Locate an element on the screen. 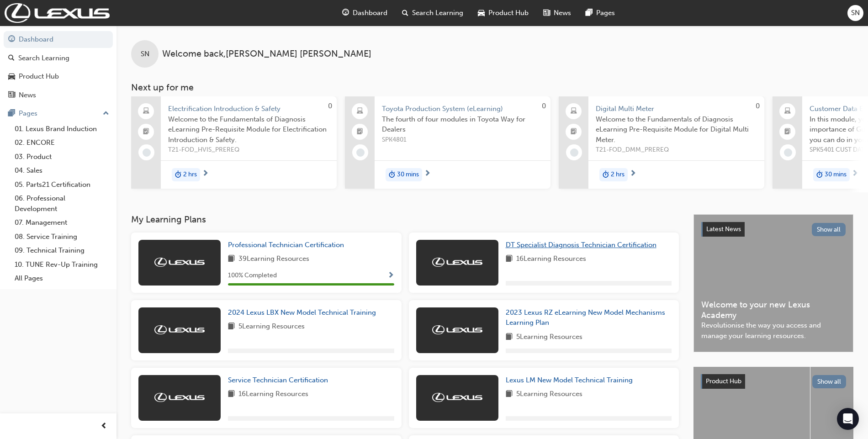 This screenshot has height=439, width=868. span: Latest News is located at coordinates (724, 229).